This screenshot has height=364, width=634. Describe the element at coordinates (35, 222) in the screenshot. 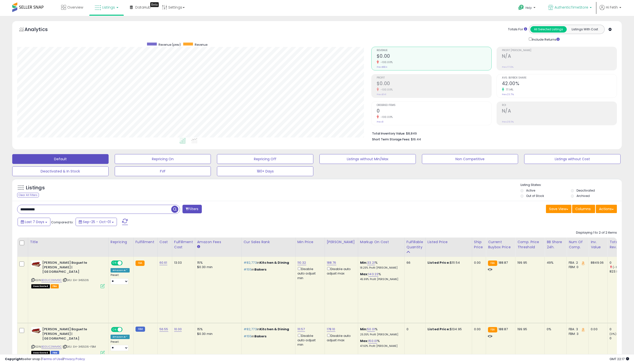

I see `span: Last 7 Days` at that location.